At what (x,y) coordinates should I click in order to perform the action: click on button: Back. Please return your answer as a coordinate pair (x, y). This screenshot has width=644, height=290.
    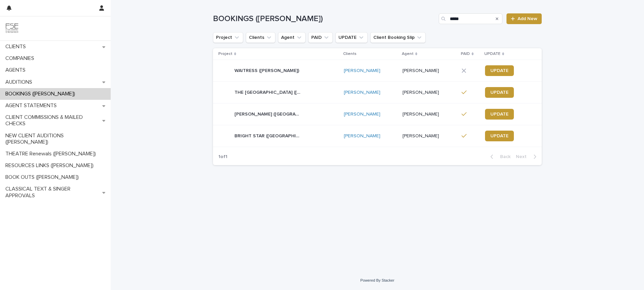
    Looking at the image, I should click on (499, 157).